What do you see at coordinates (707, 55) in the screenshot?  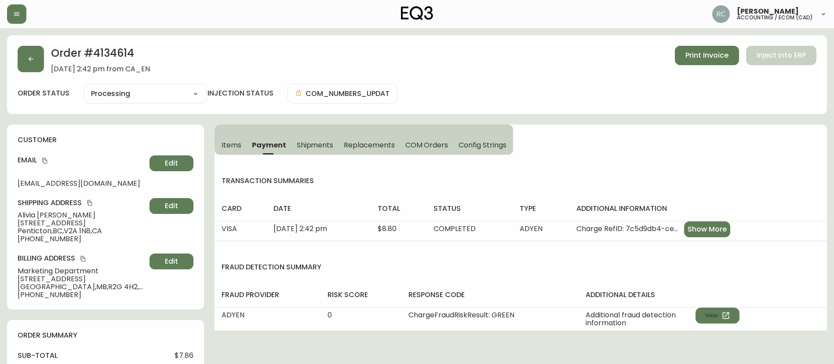 I see `button: Print Invoice` at bounding box center [707, 55].